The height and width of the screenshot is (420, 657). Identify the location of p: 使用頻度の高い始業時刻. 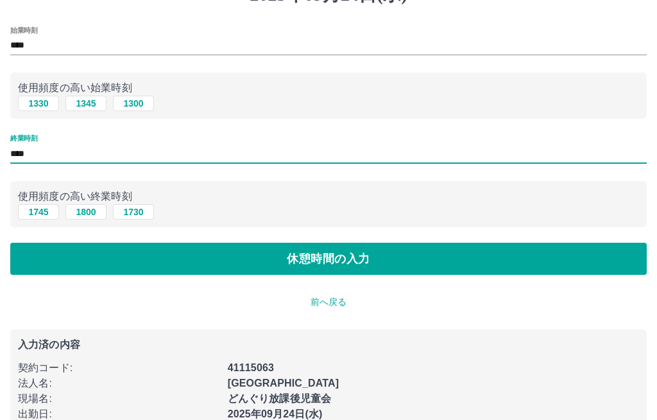
(329, 88).